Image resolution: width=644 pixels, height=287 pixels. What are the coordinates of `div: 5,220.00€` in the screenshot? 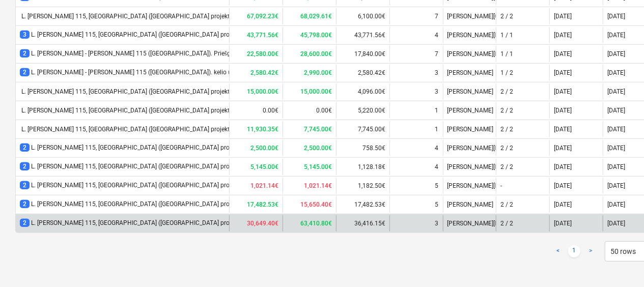 It's located at (363, 111).